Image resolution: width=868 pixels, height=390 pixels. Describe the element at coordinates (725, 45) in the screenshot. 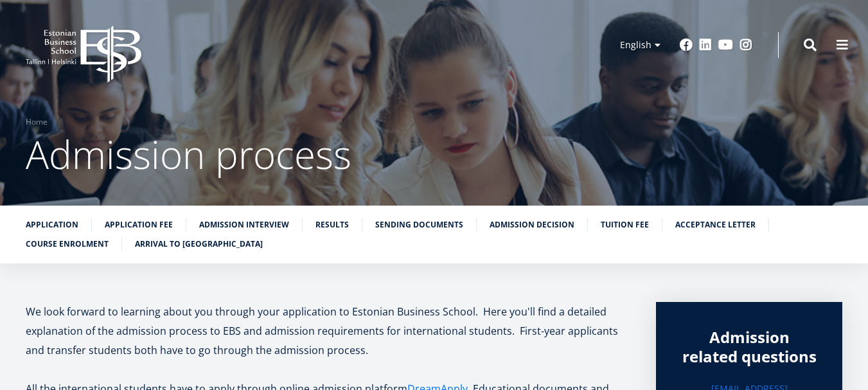

I see `a: Youtube` at that location.